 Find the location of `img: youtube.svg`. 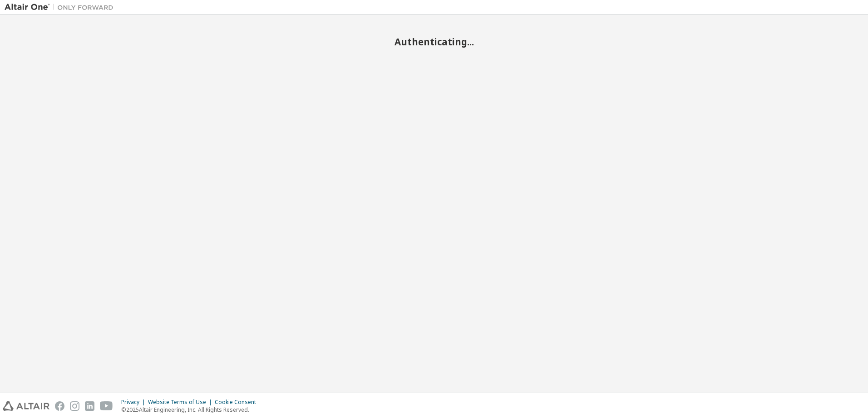

img: youtube.svg is located at coordinates (106, 406).